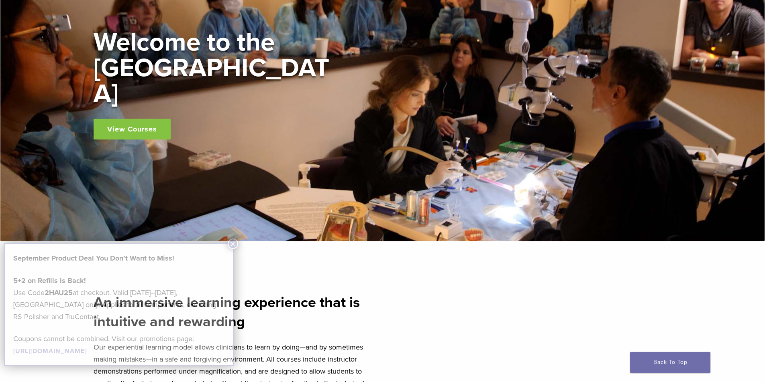  Describe the element at coordinates (59, 293) in the screenshot. I see `strong: 2HAU25` at that location.